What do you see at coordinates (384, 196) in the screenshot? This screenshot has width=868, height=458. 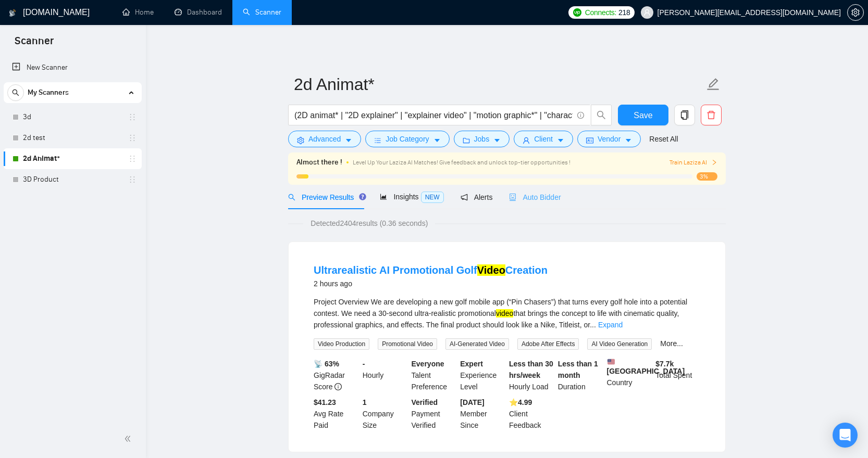 I see `span: area-chart` at bounding box center [384, 196].